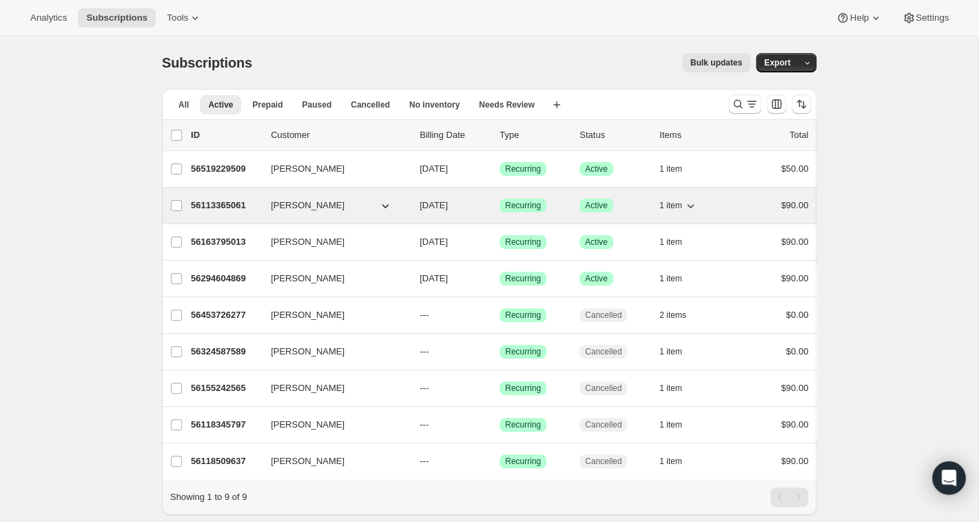  I want to click on span: Prepaid, so click(267, 105).